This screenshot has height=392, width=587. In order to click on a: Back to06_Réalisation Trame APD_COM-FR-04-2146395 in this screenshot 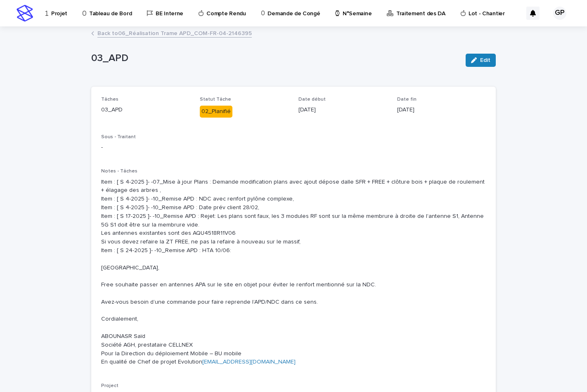, I will do `click(175, 33)`.